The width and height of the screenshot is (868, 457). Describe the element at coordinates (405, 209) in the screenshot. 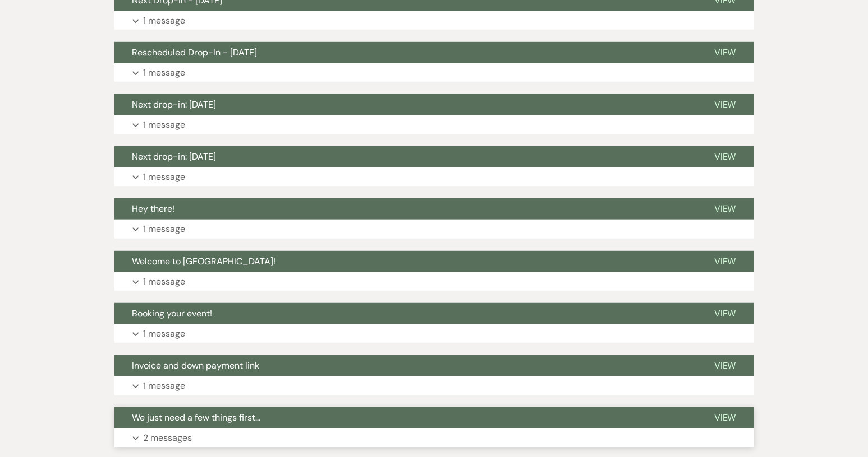

I see `button: Hey there!` at that location.